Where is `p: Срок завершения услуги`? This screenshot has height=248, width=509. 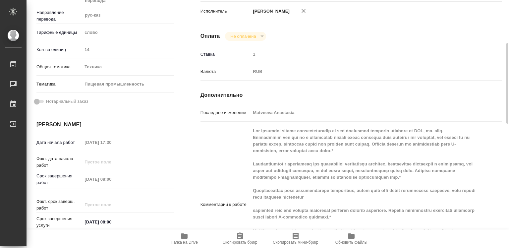 p: Срок завершения услуги is located at coordinates (59, 222).